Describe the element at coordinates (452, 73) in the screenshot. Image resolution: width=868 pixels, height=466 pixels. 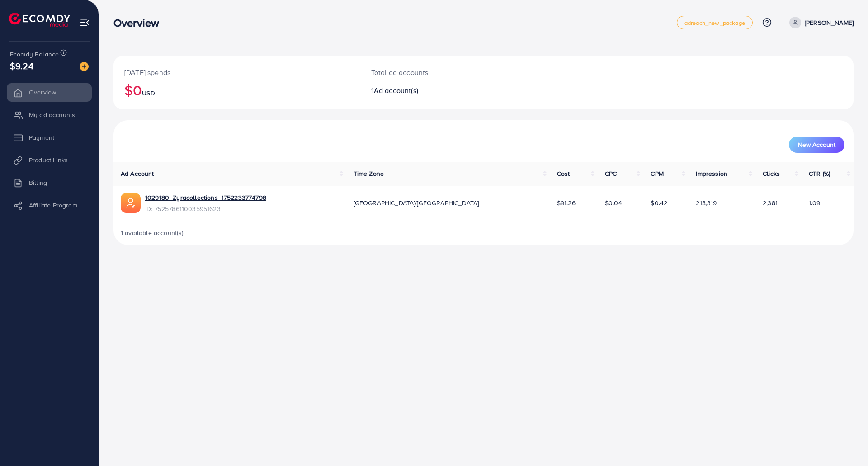
I see `p: Total ad accounts` at that location.